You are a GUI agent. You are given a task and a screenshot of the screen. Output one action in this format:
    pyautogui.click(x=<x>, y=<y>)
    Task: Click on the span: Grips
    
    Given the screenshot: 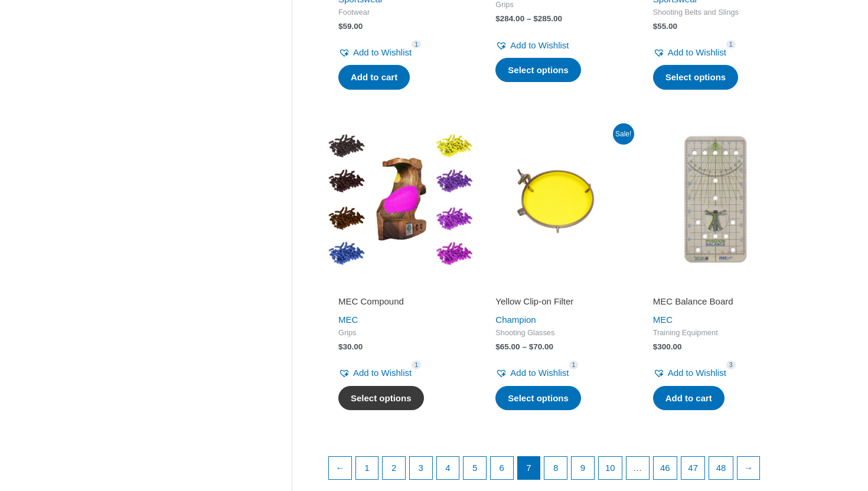 What is the action you would take?
    pyautogui.click(x=400, y=333)
    